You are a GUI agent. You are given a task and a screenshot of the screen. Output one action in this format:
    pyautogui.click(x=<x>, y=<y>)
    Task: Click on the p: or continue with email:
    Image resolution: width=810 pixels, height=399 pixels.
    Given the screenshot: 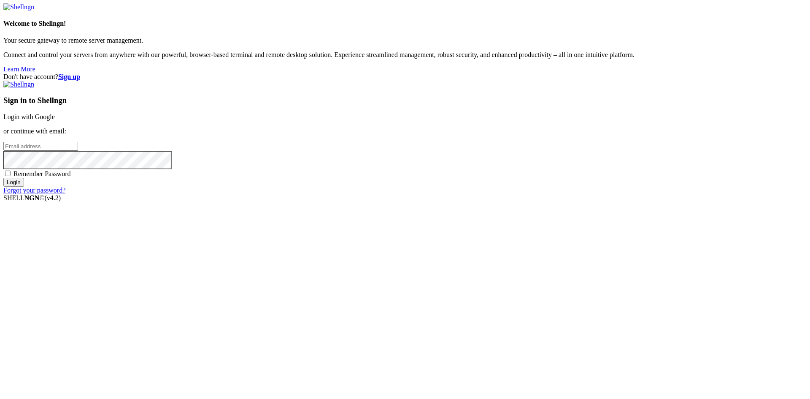 What is the action you would take?
    pyautogui.click(x=405, y=131)
    